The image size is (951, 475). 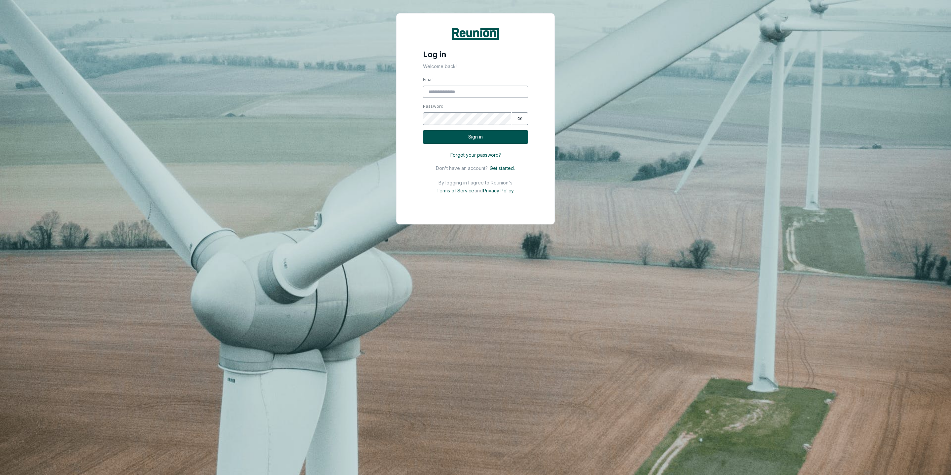 I want to click on button: Terms of Service, so click(x=455, y=190).